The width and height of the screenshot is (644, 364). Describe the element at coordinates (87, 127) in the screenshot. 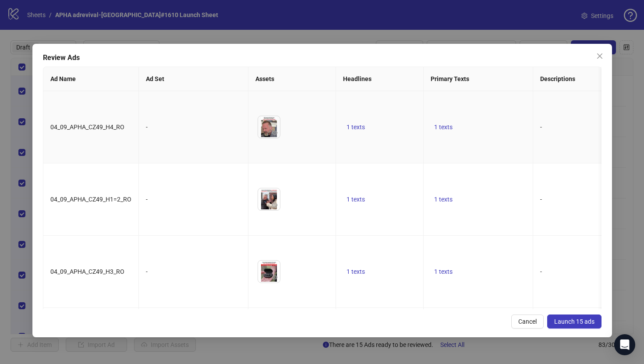

I see `span: 04_09_APHA_CZ49_H4_RO` at that location.